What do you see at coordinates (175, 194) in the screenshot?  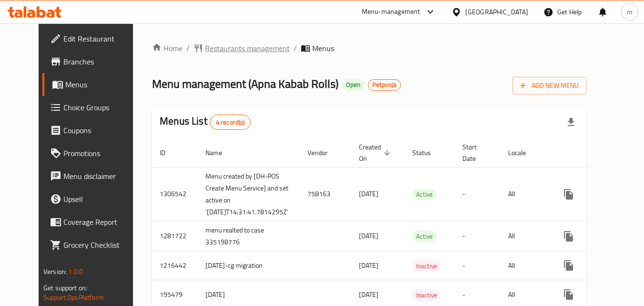 I see `td: 1306542` at bounding box center [175, 194].